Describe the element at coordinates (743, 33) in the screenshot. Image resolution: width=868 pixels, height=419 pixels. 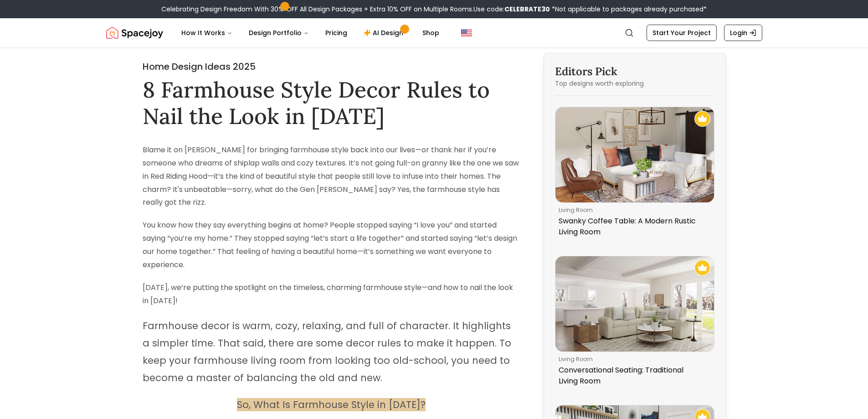
I see `a: Login` at that location.